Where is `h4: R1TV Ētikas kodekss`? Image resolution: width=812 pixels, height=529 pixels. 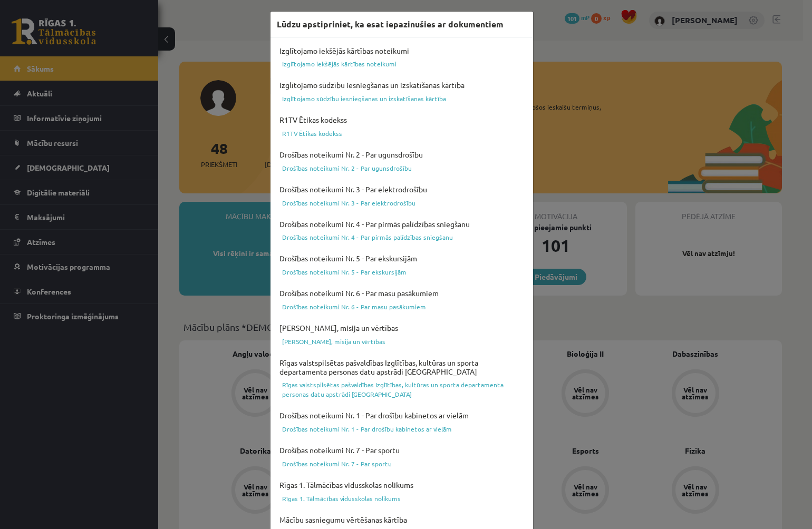
h4: R1TV Ētikas kodekss is located at coordinates (402, 120).